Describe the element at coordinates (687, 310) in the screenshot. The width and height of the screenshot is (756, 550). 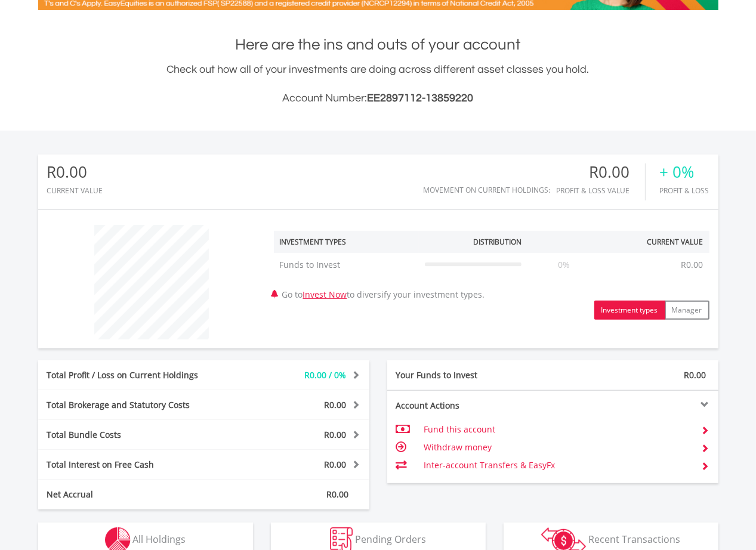
I see `button: Manager` at that location.